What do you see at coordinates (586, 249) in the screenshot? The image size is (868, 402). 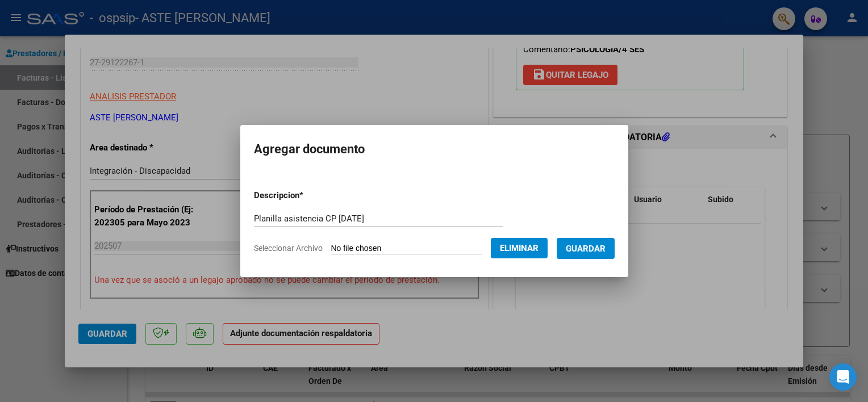 I see `span: Guardar` at bounding box center [586, 249].